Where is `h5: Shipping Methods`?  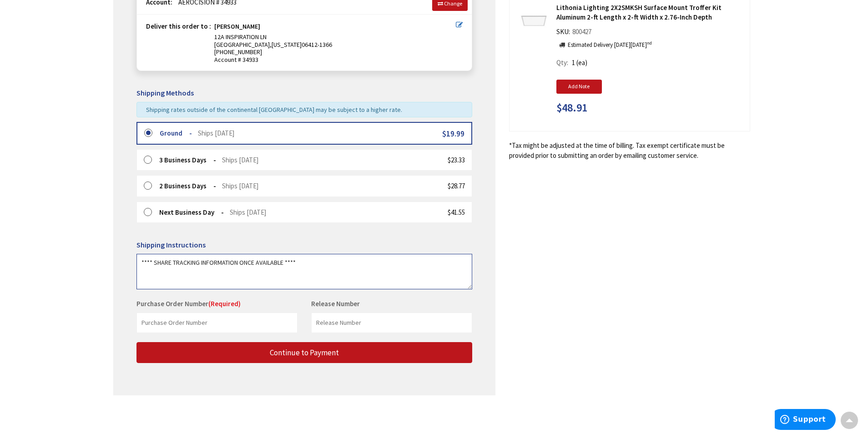
h5: Shipping Methods is located at coordinates (304, 93).